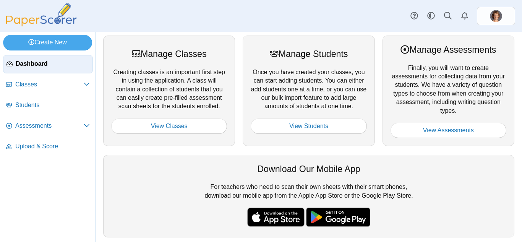 The image size is (522, 242). I want to click on div: Manage Students, so click(308, 54).